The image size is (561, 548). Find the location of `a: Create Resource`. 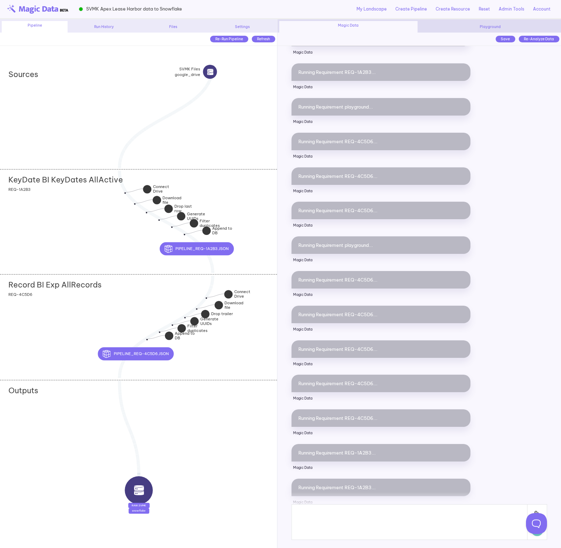

a: Create Resource is located at coordinates (453, 9).